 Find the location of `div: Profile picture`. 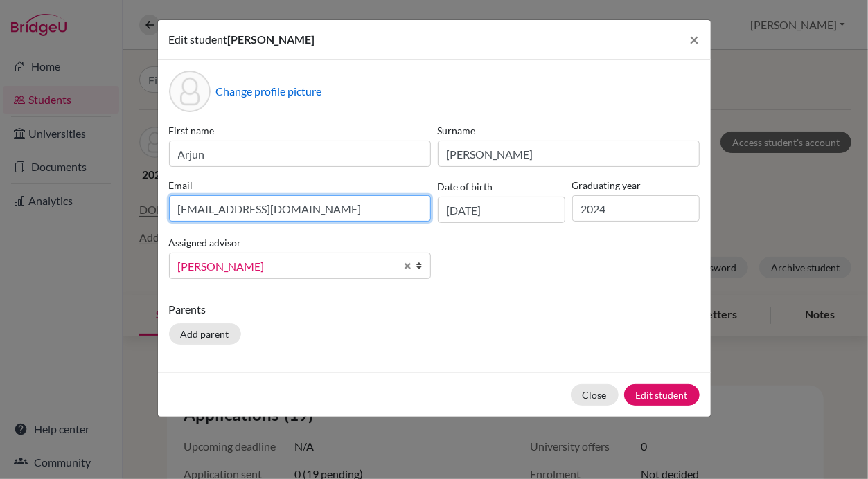

div: Profile picture is located at coordinates (189, 92).